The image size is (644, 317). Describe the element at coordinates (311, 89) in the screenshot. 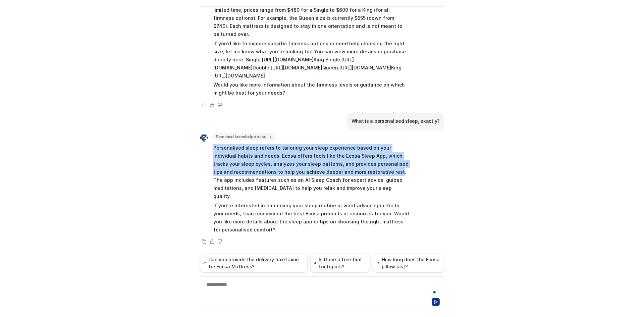

I see `p: Would you like more information about the firmness levels or guidance on which might be best for ...` at that location.